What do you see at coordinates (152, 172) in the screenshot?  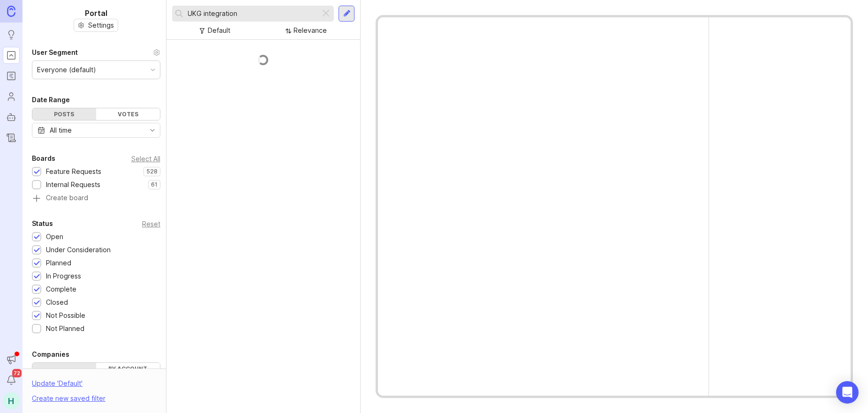 I see `p: 528` at bounding box center [152, 172].